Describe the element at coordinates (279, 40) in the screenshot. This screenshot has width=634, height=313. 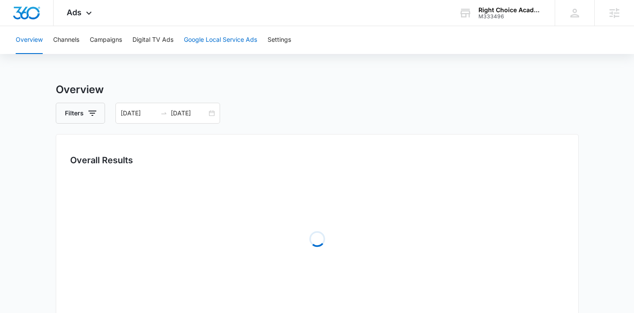
I see `button: Settings` at that location.